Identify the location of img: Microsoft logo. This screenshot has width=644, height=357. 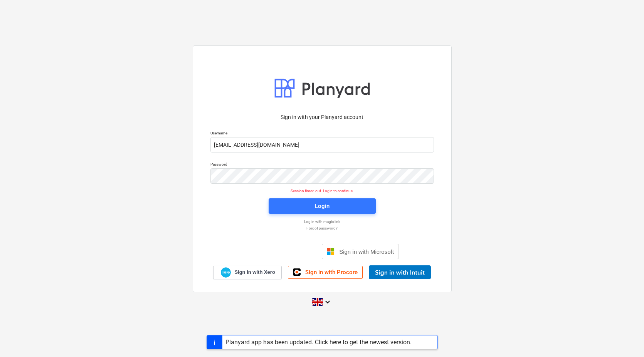
(331, 252).